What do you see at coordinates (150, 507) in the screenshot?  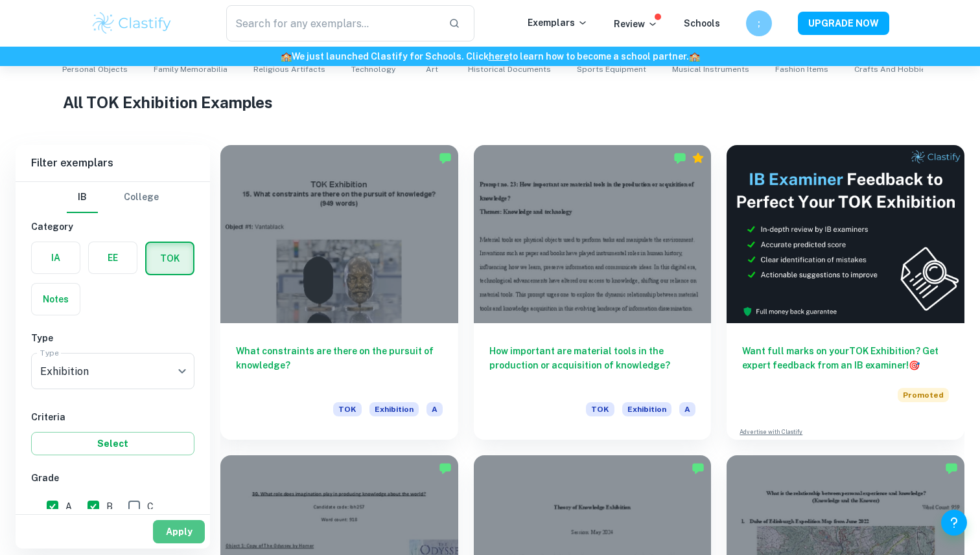 I see `span: C` at bounding box center [150, 507].